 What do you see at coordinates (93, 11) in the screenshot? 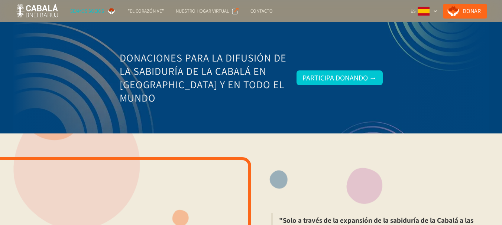
I see `a: SEAMOS SOCIOS` at bounding box center [93, 11].